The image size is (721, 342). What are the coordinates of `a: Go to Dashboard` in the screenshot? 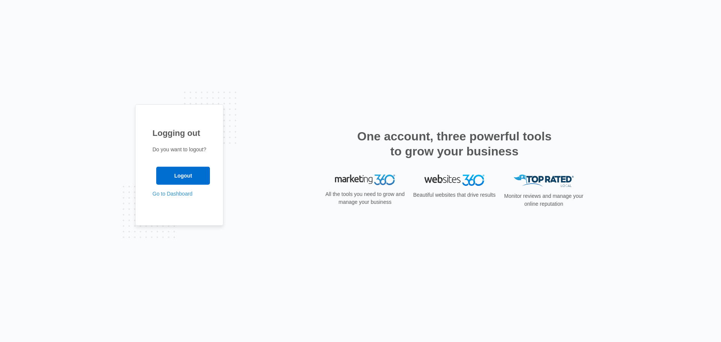 It's located at (172, 194).